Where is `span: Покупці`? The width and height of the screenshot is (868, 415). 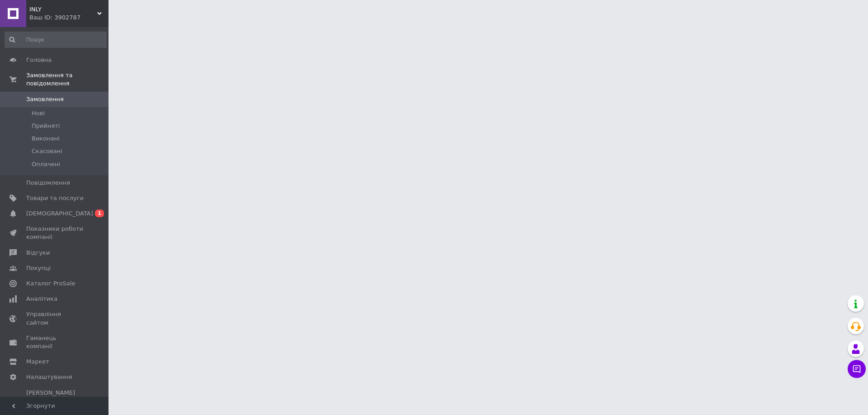 span: Покупці is located at coordinates (39, 269).